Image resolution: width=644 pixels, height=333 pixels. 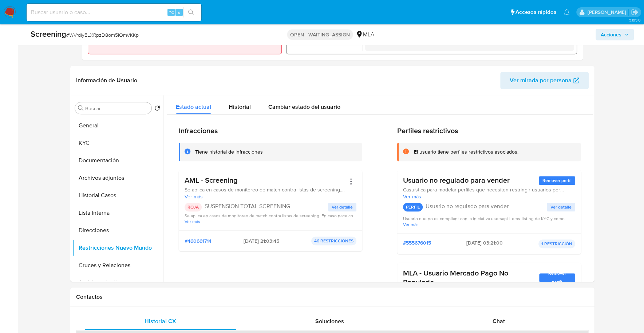 I want to click on button: General, so click(x=118, y=126).